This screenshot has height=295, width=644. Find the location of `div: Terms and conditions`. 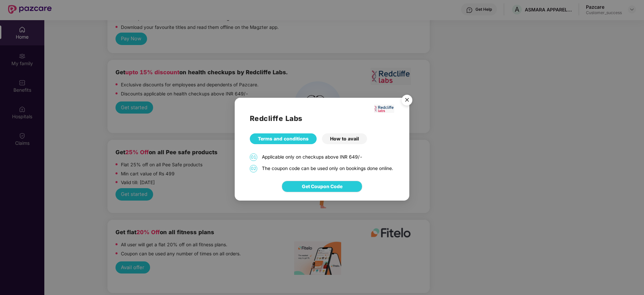

div: Terms and conditions is located at coordinates (283, 139).